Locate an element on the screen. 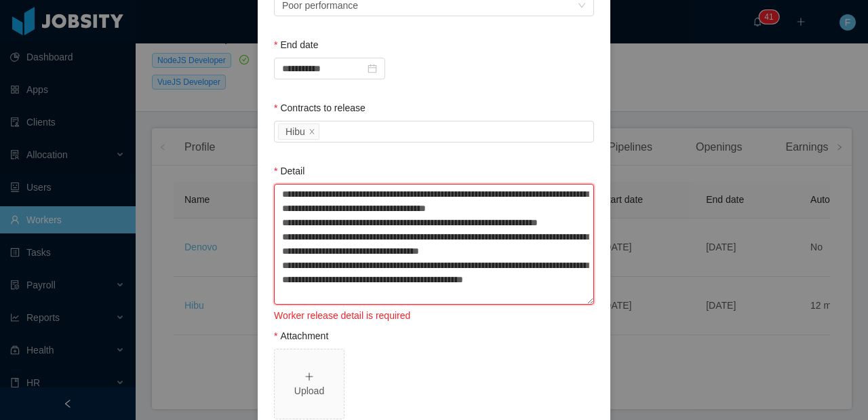  textarea: Detail is located at coordinates (434, 245).